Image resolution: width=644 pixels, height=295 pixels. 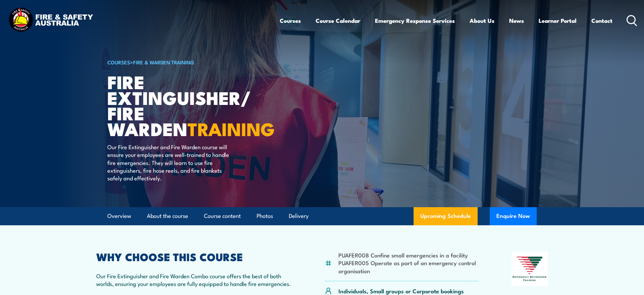 I want to click on h1: Fire Extinguisher/ Fire Warden, so click(x=190, y=105).